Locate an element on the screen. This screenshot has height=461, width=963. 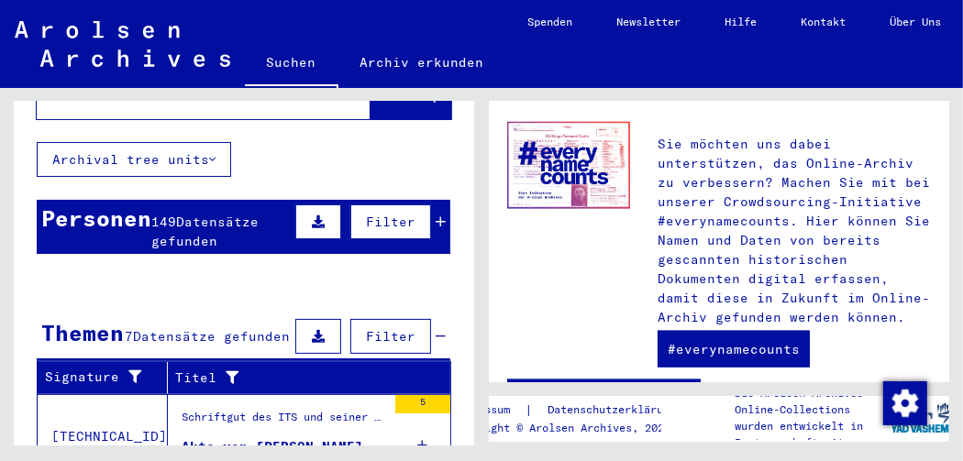
img: enc.jpg is located at coordinates (569, 165).